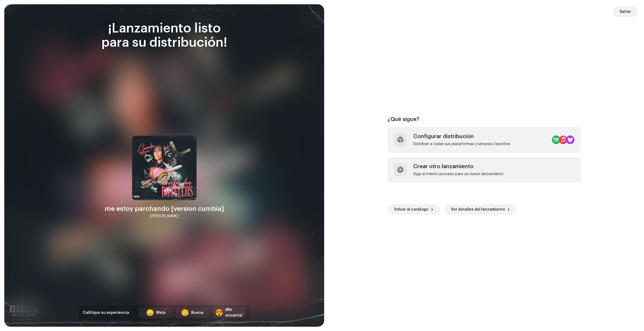 The image size is (644, 331). I want to click on div: ¡Me encanta!, so click(234, 313).